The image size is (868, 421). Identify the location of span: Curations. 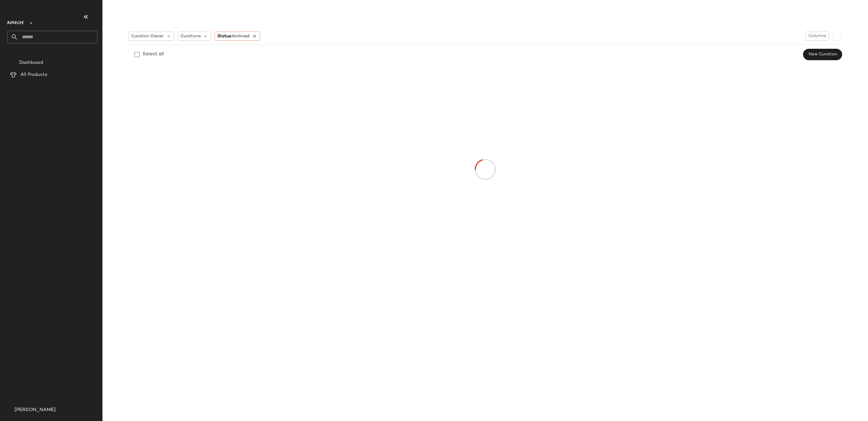
(190, 36).